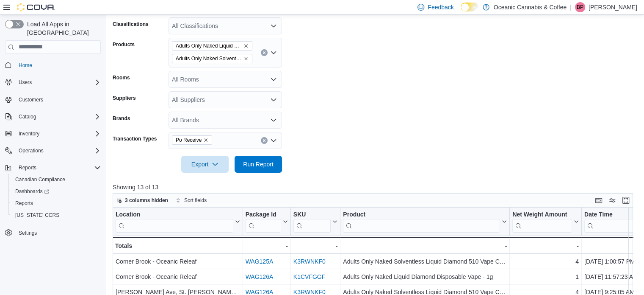 The width and height of the screenshot is (644, 295). Describe the element at coordinates (57, 179) in the screenshot. I see `span: Canadian Compliance` at that location.